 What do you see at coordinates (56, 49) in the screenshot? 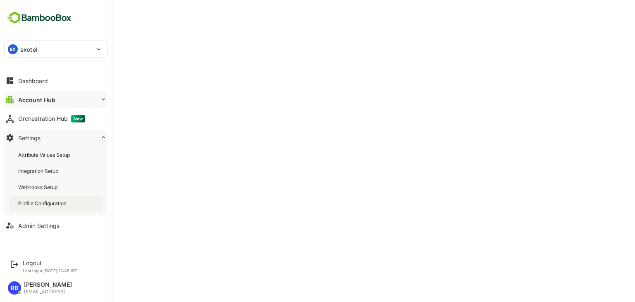
I see `div: EXexotel` at bounding box center [56, 49].